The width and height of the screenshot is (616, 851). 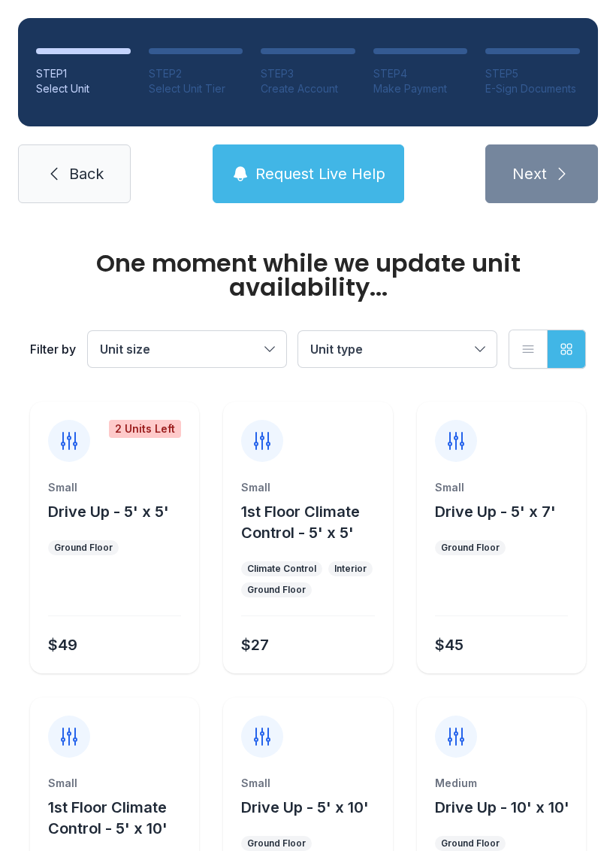 What do you see at coordinates (308, 275) in the screenshot?
I see `div: One moment while we update unit availability...` at bounding box center [308, 275].